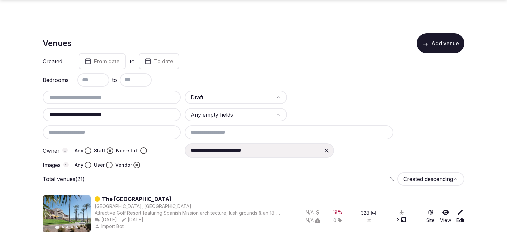 This screenshot has height=238, width=507. Describe the element at coordinates (67, 214) in the screenshot. I see `img: Featured image for The Legacy Golf Resort` at that location.